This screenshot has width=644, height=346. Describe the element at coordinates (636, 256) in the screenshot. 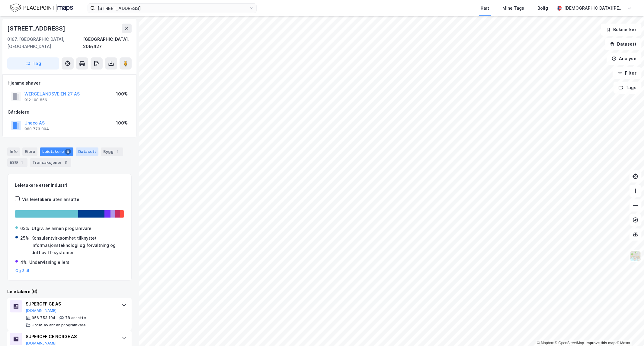

I see `img: Z` at that location.